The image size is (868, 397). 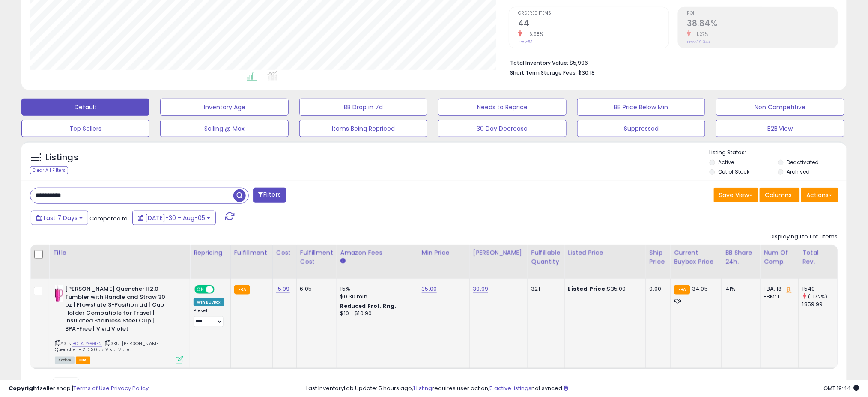 What do you see at coordinates (200, 289) in the screenshot?
I see `span: ON` at bounding box center [200, 289].